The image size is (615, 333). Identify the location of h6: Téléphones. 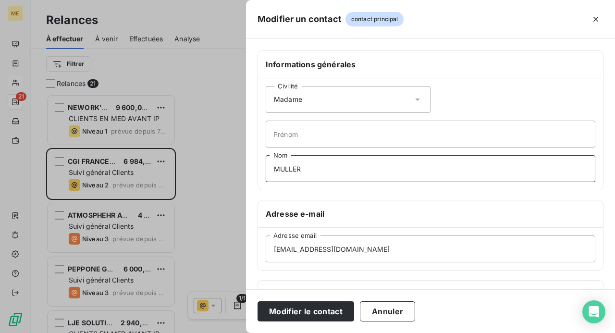
(430, 294).